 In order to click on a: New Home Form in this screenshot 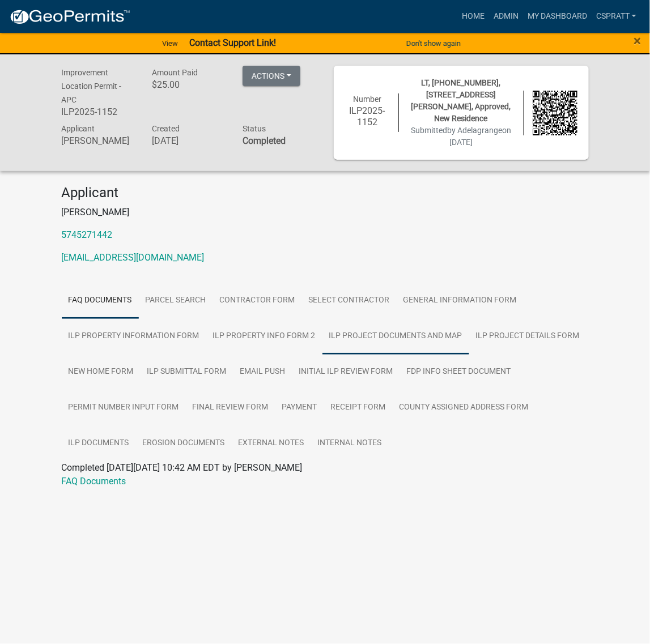, I will do `click(101, 372)`.